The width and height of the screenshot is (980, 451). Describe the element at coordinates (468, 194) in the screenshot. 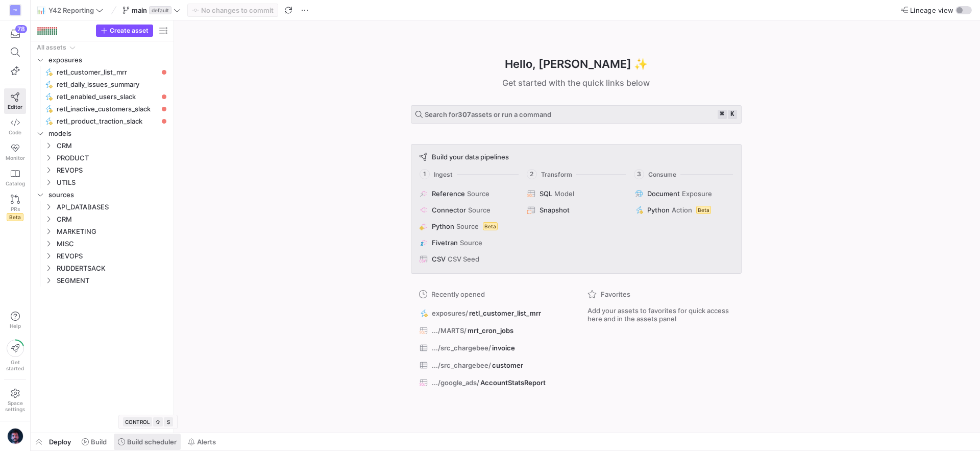

I see `button: ReferenceSource` at that location.